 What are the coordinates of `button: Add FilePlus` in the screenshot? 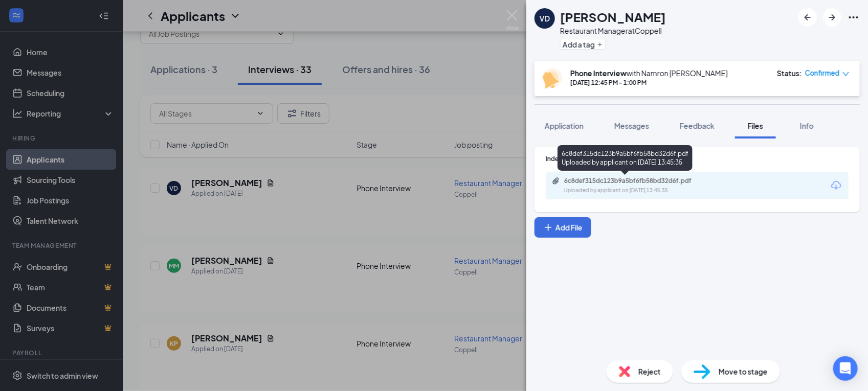 It's located at (562, 227).